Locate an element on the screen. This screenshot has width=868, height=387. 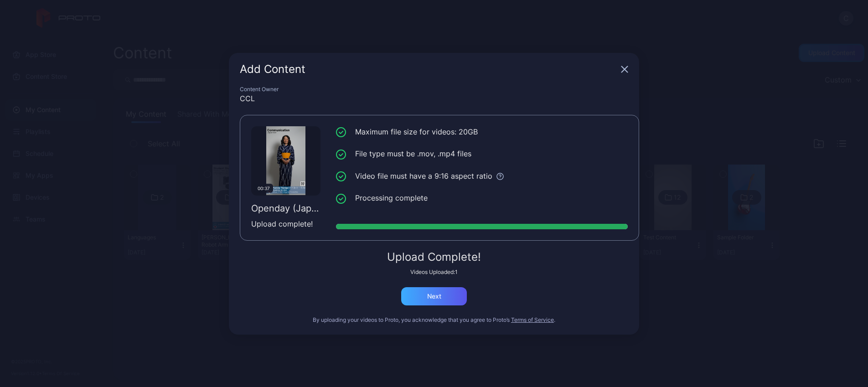
div: 00:37 is located at coordinates (264, 188).